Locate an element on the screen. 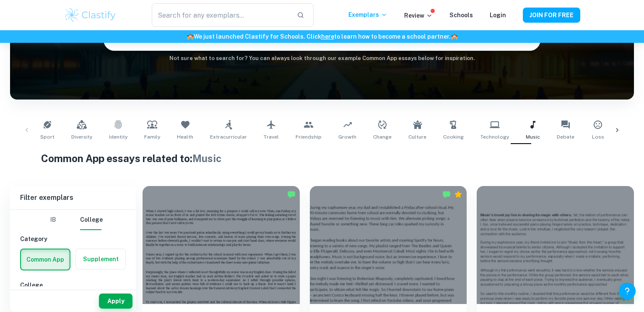 This screenshot has height=312, width=644. button: JOIN FOR FREE is located at coordinates (552, 15).